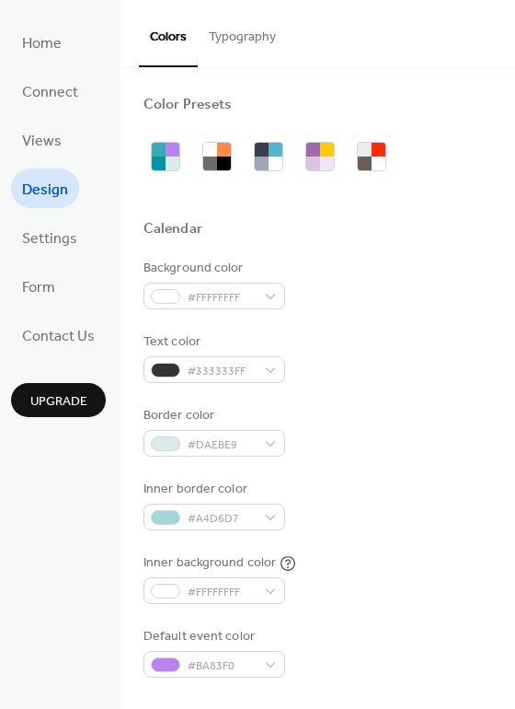  Describe the element at coordinates (41, 141) in the screenshot. I see `span: Views` at that location.